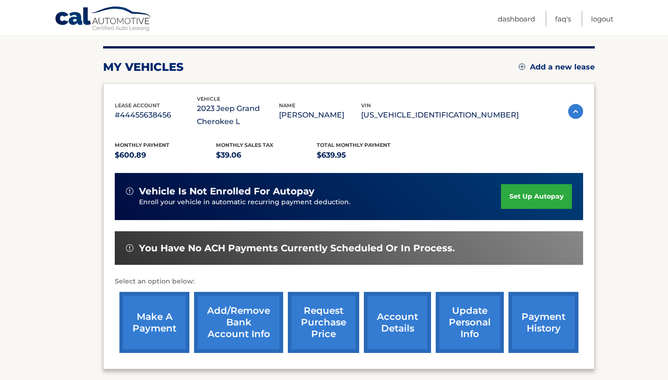  What do you see at coordinates (537, 197) in the screenshot?
I see `a: set up autopay` at bounding box center [537, 197].